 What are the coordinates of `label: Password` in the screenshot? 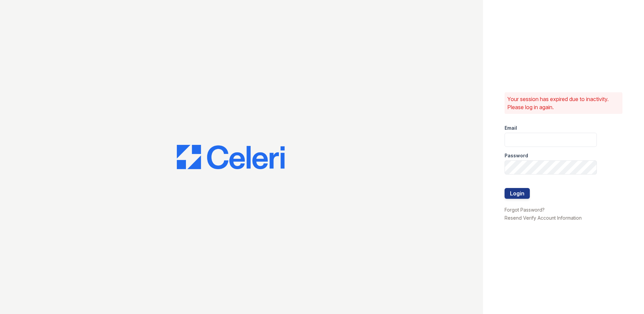 It's located at (516, 156).